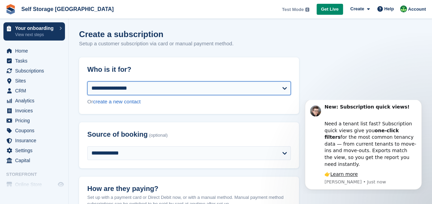 This screenshot has height=204, width=432. What do you see at coordinates (34, 31) in the screenshot?
I see `a: Your onboarding View next steps` at bounding box center [34, 31].